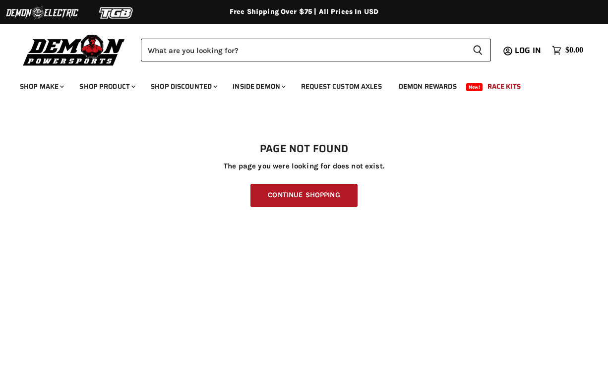  I want to click on h1: Page not found, so click(304, 149).